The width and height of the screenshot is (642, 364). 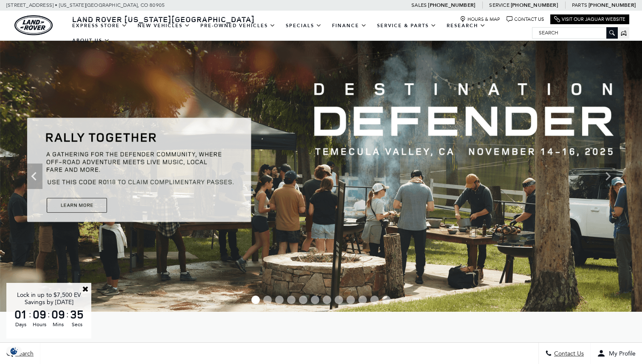 I want to click on a: Specials, so click(x=304, y=25).